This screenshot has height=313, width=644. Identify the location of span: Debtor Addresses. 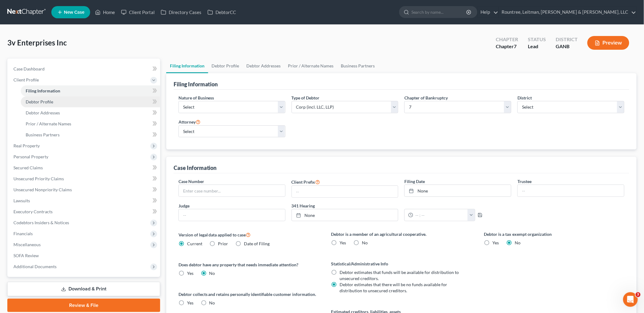
(43, 113).